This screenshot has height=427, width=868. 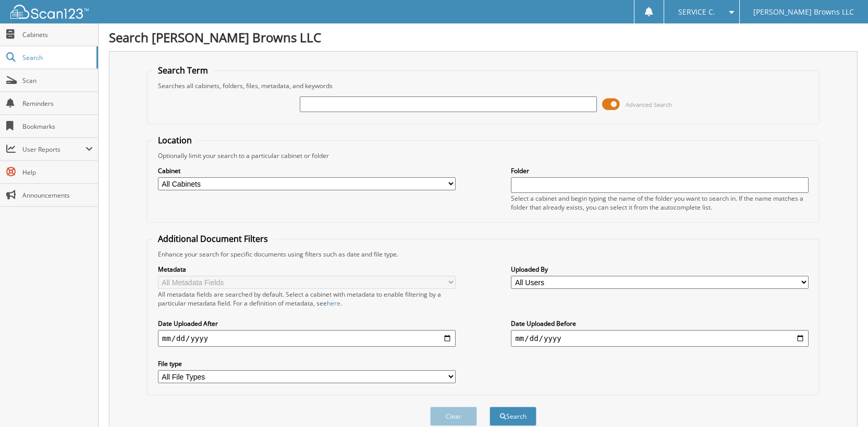 I want to click on span: Cabinets, so click(x=58, y=35).